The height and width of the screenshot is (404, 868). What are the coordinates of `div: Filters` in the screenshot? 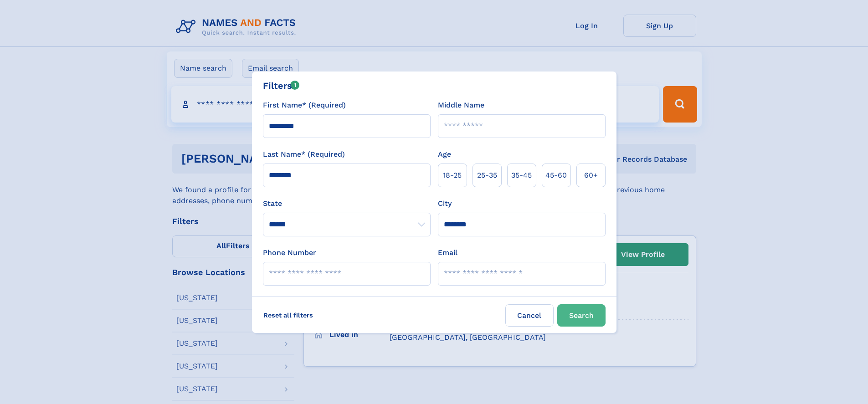 It's located at (281, 86).